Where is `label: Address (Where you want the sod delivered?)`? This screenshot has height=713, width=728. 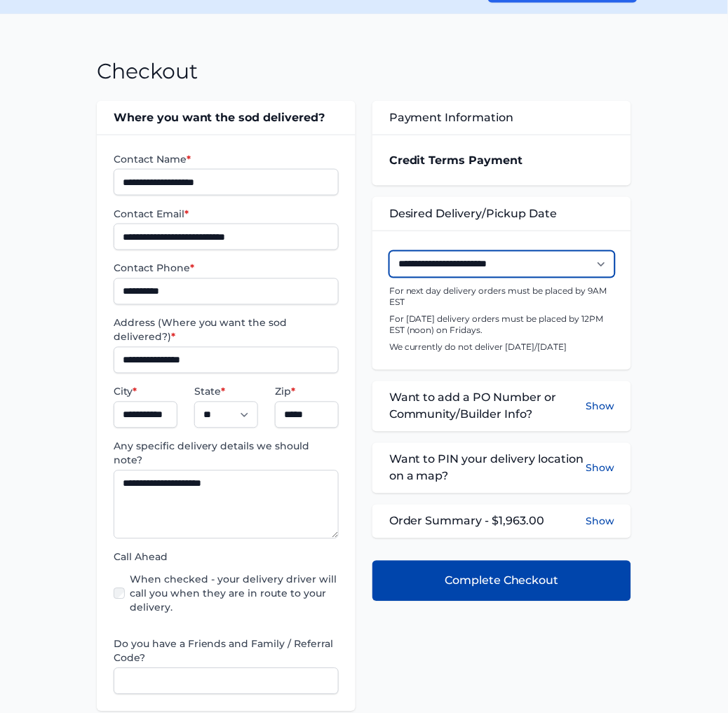 label: Address (Where you want the sod delivered?) is located at coordinates (225, 331).